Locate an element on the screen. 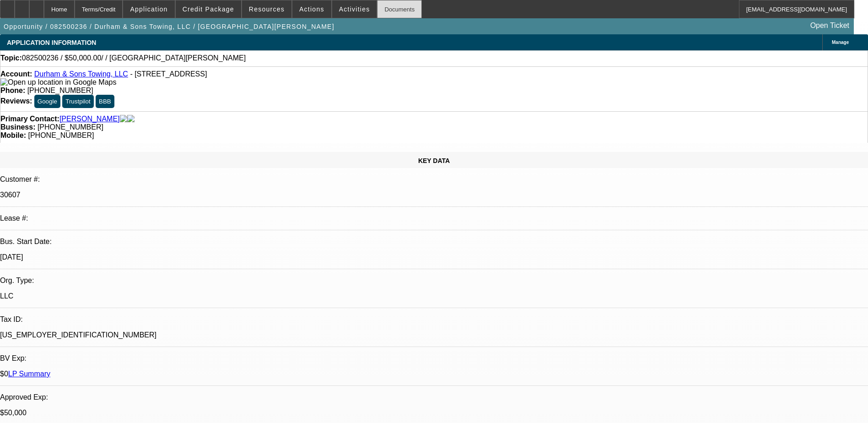 The image size is (868, 423). button: BBB is located at coordinates (105, 101).